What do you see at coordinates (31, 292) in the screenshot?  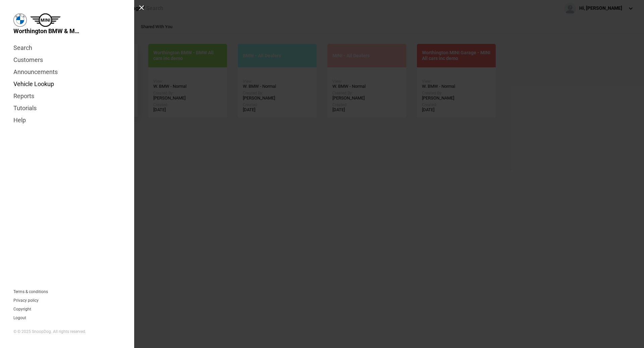 I see `a: Terms & conditions` at bounding box center [31, 292].